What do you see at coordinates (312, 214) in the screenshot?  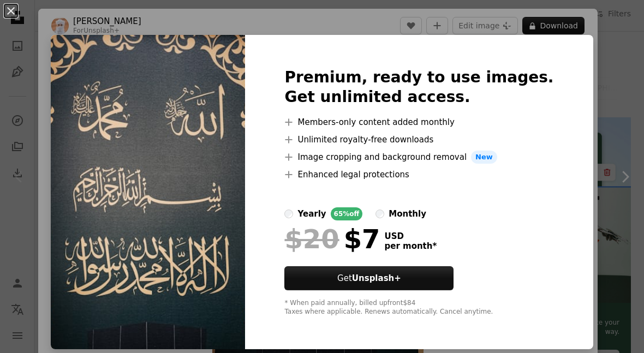 I see `div: yearly` at bounding box center [312, 214].